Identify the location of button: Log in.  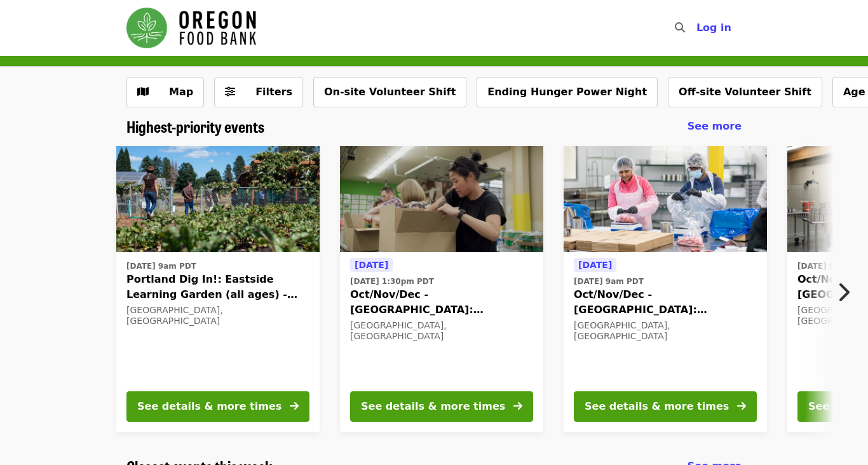
(713, 28).